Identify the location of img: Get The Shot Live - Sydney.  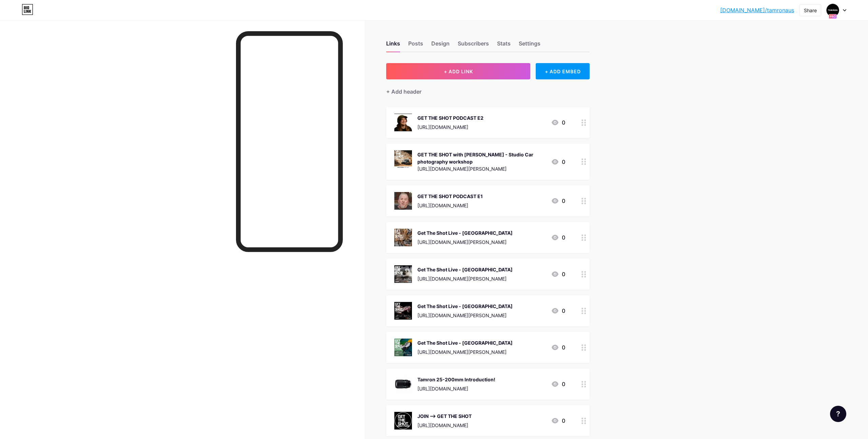
(403, 274).